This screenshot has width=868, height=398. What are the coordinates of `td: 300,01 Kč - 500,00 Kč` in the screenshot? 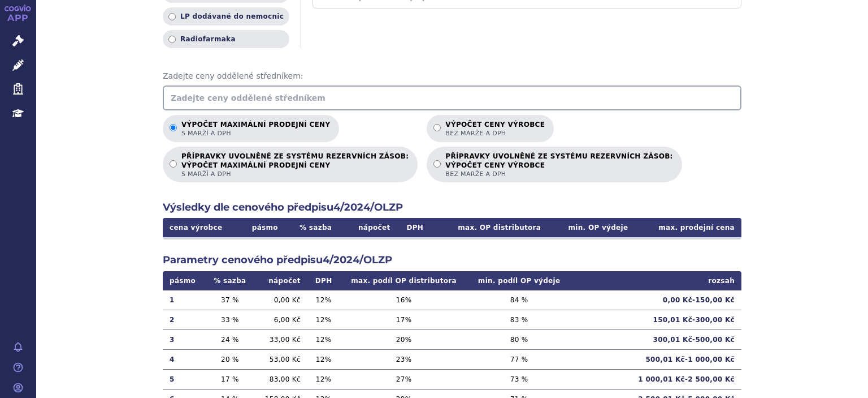 It's located at (656, 339).